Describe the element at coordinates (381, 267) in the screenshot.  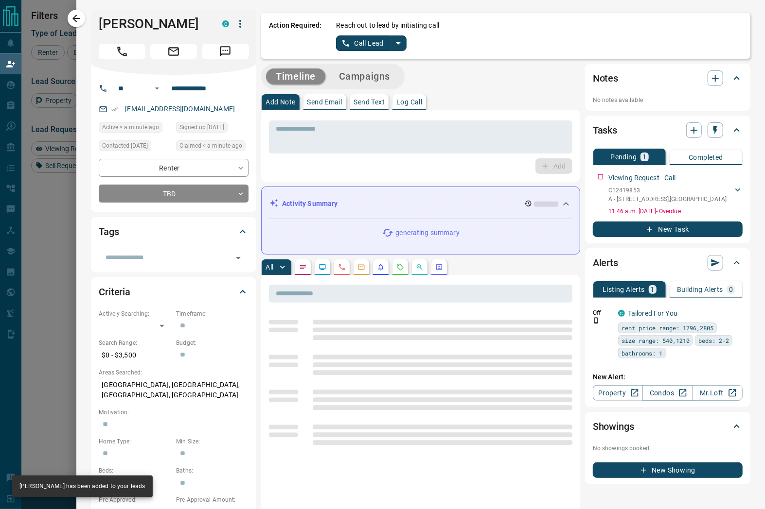
I see `svg: Listing Alerts` at that location.